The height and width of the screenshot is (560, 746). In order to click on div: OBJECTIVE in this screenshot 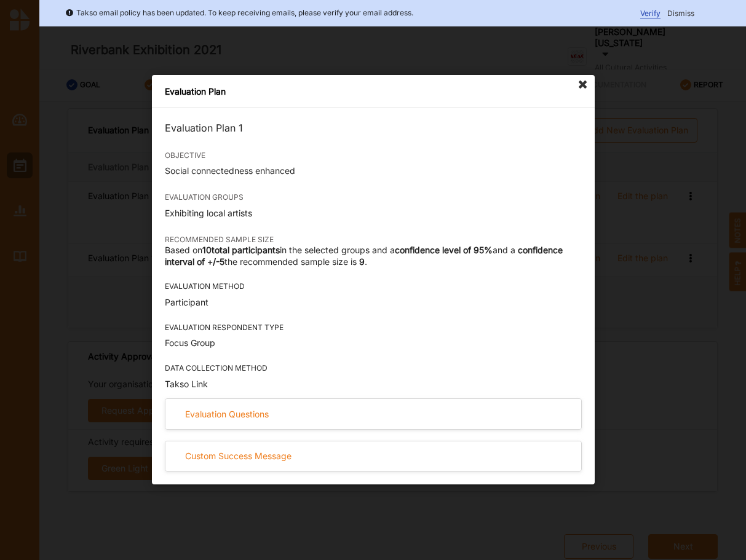, I will do `click(373, 155)`.